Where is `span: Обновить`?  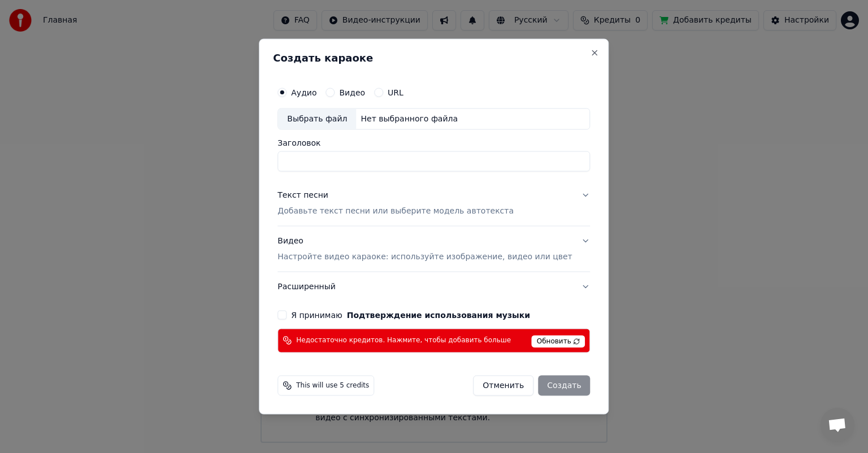 span: Обновить is located at coordinates (559, 341).